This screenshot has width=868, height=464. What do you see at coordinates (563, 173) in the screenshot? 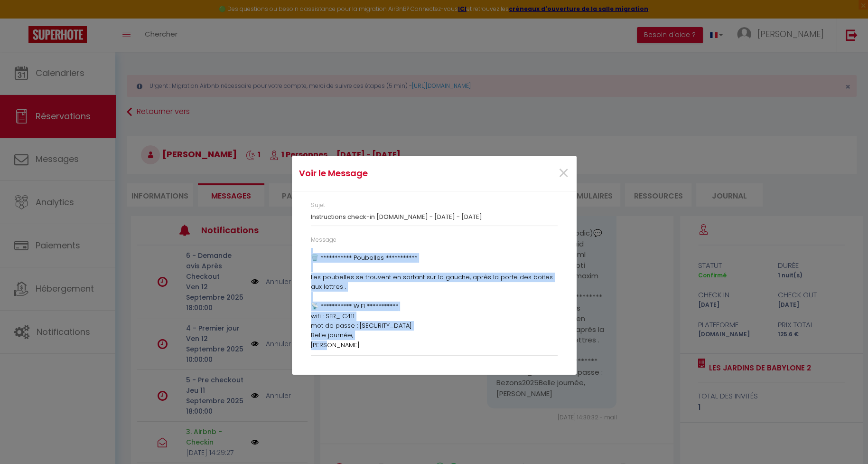
I see `button: Close` at bounding box center [563, 173].